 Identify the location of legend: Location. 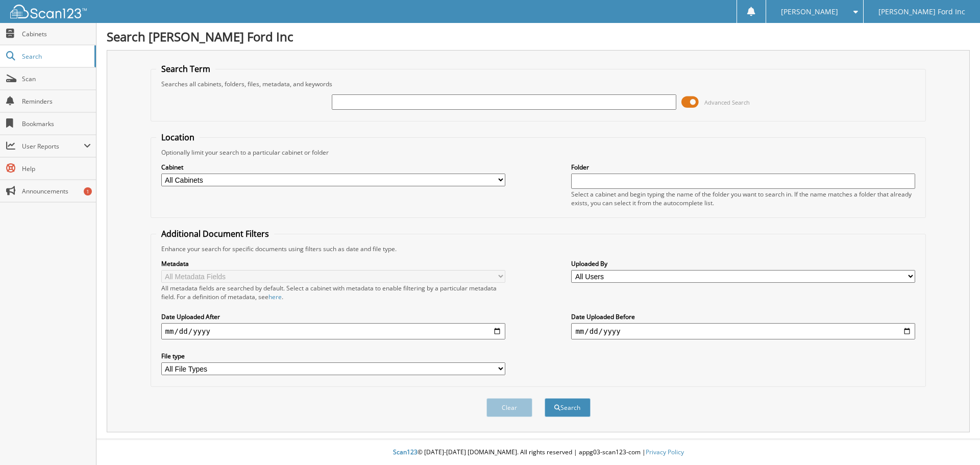
(177, 137).